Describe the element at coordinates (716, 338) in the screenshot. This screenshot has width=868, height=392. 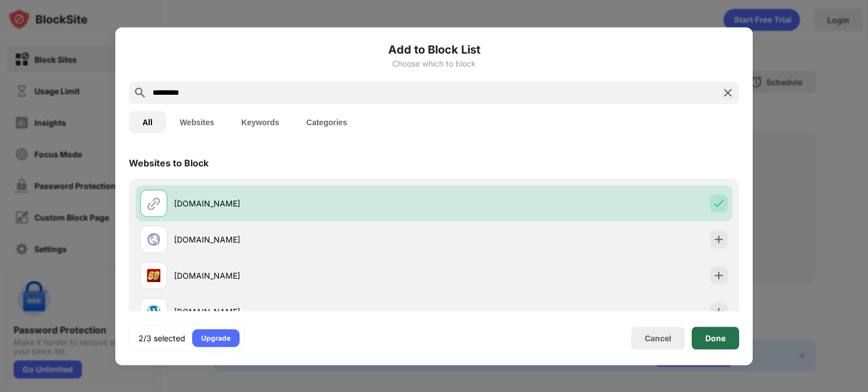
I see `div: Done` at that location.